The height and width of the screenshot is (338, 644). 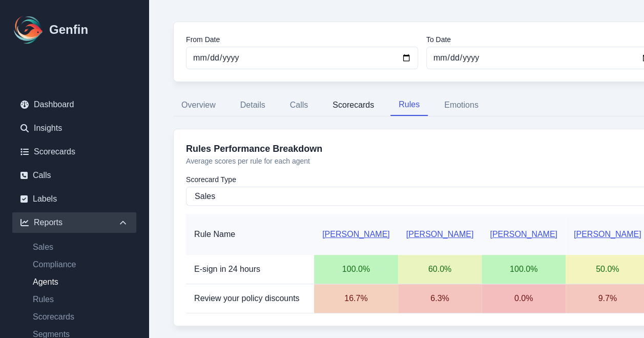 I want to click on img: Logo, so click(x=29, y=30).